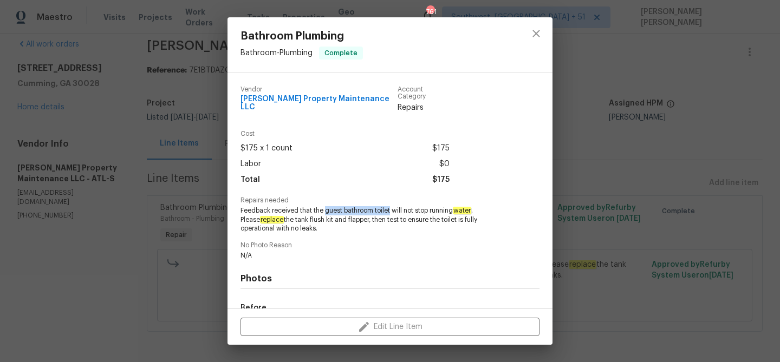 This screenshot has width=780, height=362. I want to click on em: replace, so click(272, 220).